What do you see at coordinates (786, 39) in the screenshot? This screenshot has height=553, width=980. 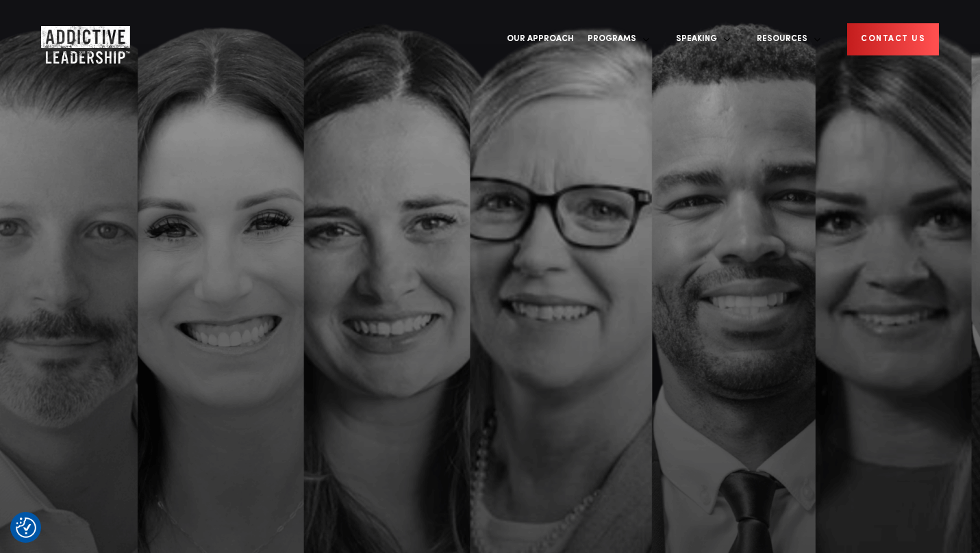 I see `a: Resources` at bounding box center [786, 39].